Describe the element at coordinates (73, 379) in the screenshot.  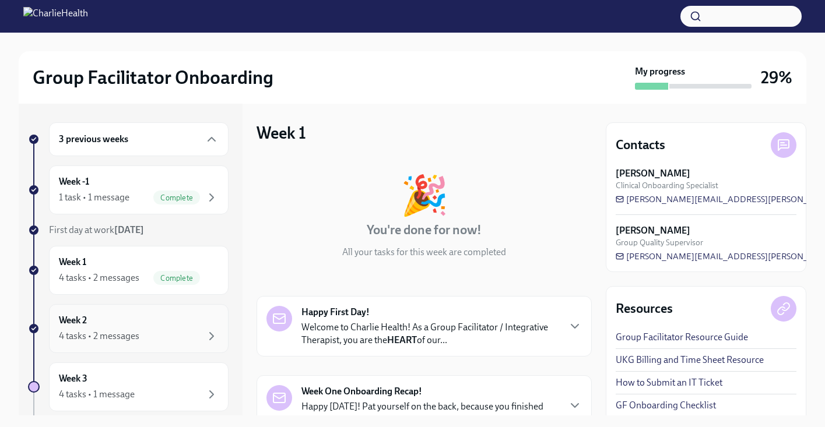
I see `h6: Week 3` at that location.